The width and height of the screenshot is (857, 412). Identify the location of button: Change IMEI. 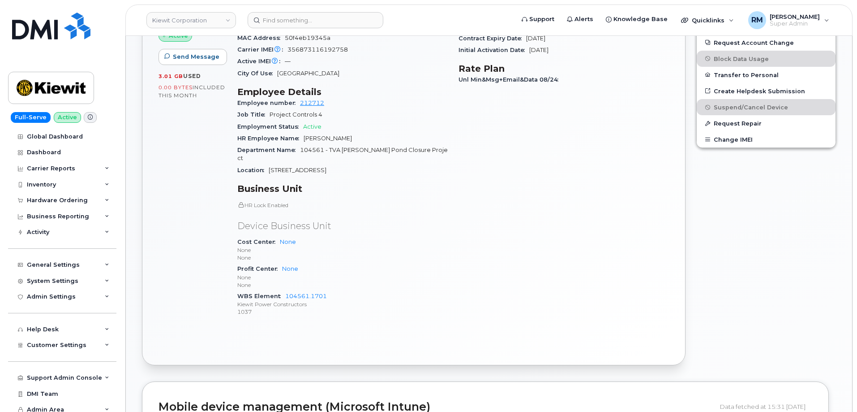
(766, 139).